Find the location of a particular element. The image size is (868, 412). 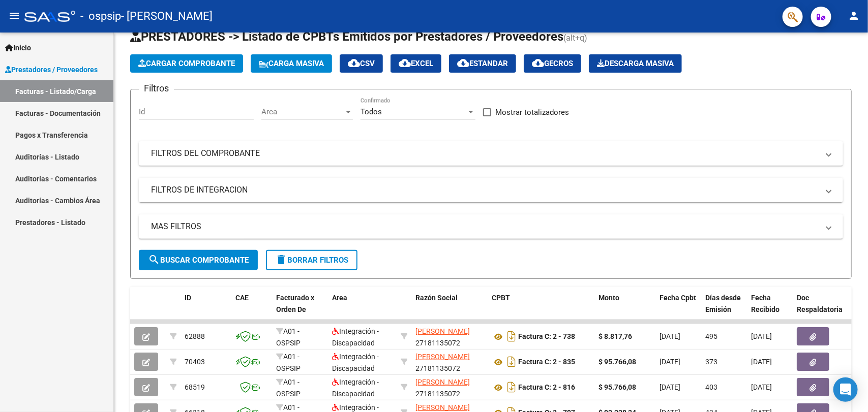

button: EXCEL is located at coordinates (416, 64).